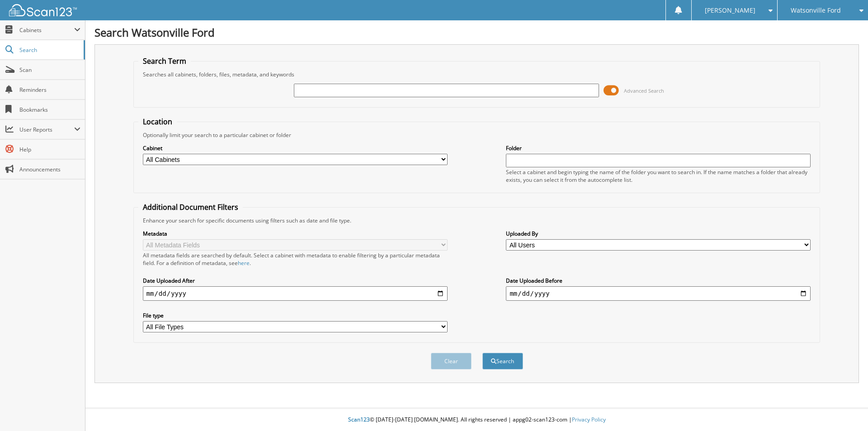  I want to click on span: Help, so click(50, 149).